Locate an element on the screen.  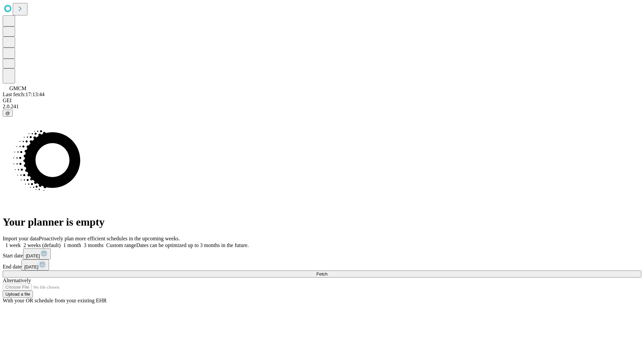
button: Fetch is located at coordinates (322, 274).